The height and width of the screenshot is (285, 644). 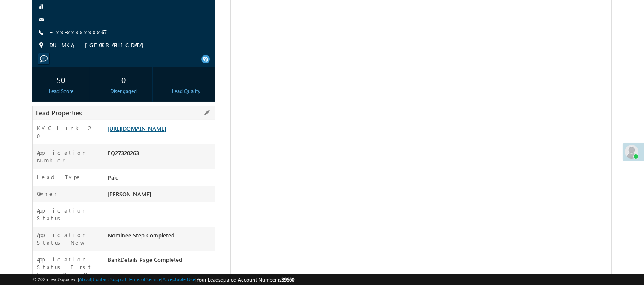 I want to click on div: EQ27320263, so click(x=160, y=155).